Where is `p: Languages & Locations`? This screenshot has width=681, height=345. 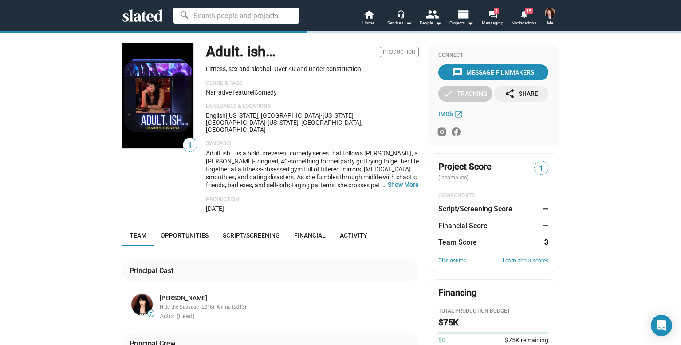
p: Languages & Locations is located at coordinates (312, 107).